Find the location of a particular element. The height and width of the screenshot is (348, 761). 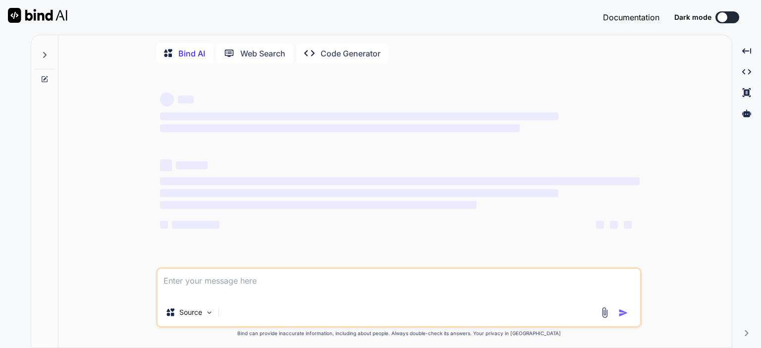

p: Code Generator is located at coordinates (350, 54).